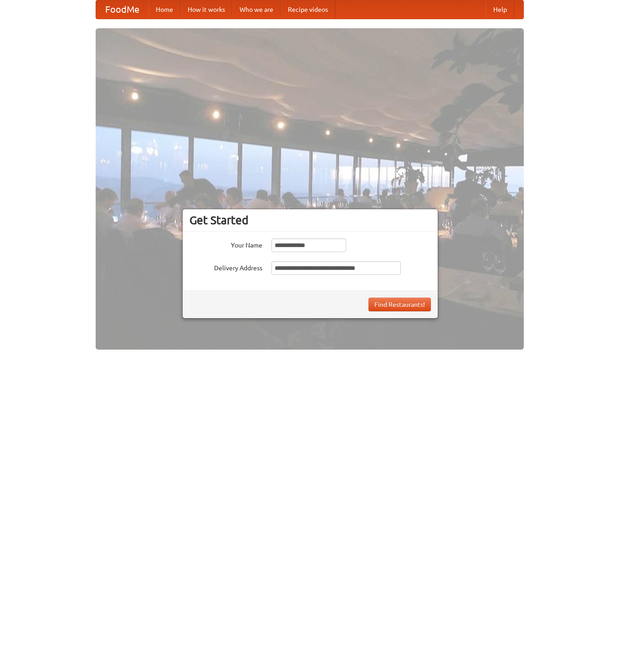 The width and height of the screenshot is (619, 645). What do you see at coordinates (500, 10) in the screenshot?
I see `a: Help` at bounding box center [500, 10].